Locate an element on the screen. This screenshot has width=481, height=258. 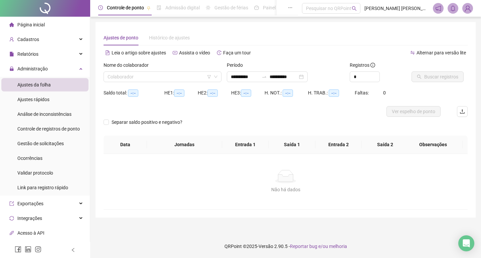
span: bell is located at coordinates (453, 8).